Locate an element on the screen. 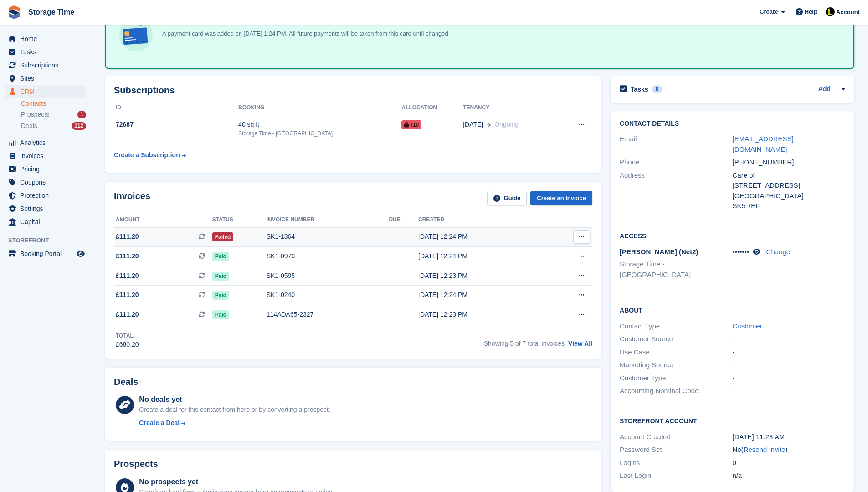 This screenshot has width=868, height=492. h2: Contact Details is located at coordinates (732, 124).